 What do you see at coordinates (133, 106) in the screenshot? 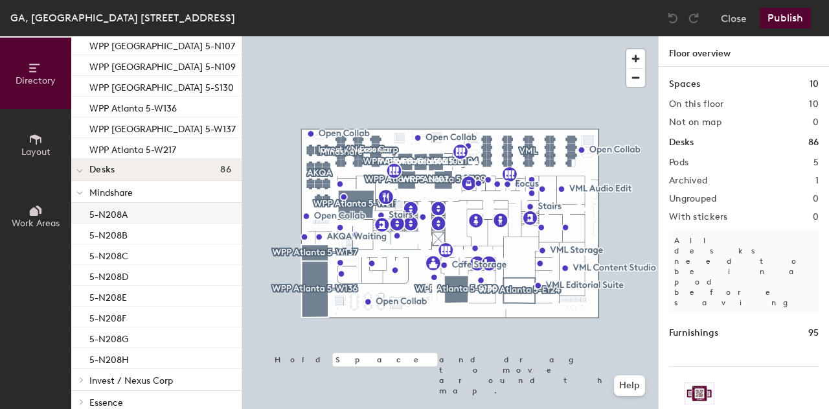
I see `p: WPP Atlanta 5-W136` at bounding box center [133, 106].